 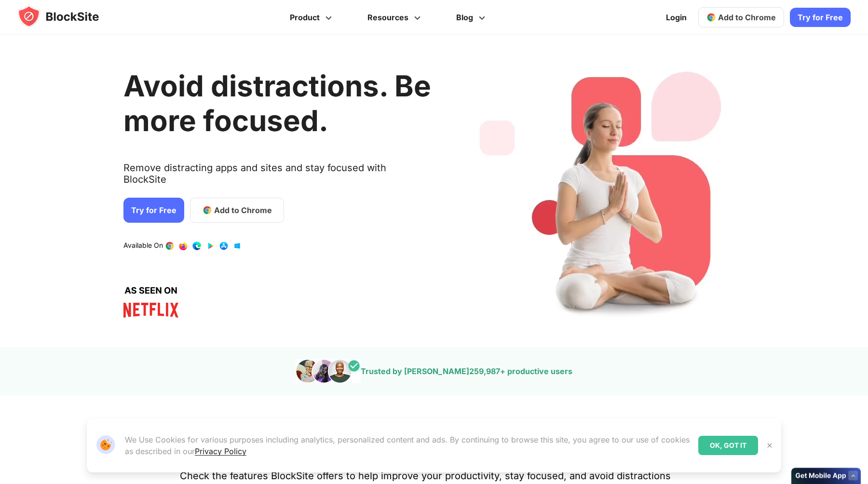 What do you see at coordinates (407, 445) in the screenshot?
I see `p: We Use Cookies for various purposes including analytics, personalized content and ads. By continu...` at bounding box center [407, 445].